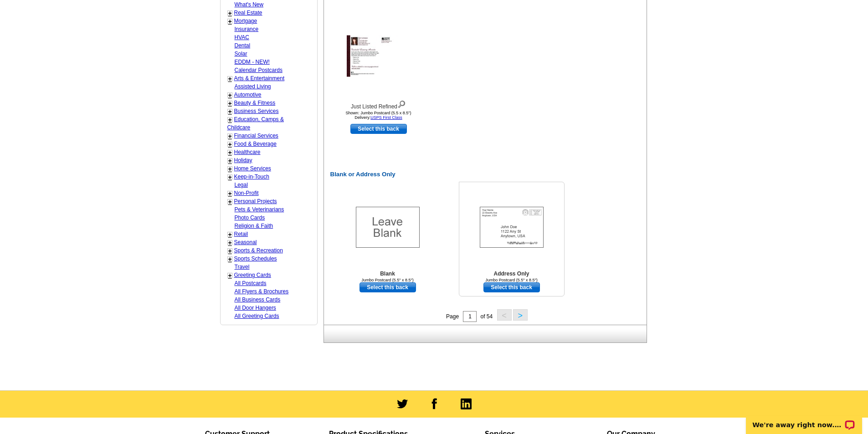 The width and height of the screenshot is (868, 434). Describe the element at coordinates (257, 316) in the screenshot. I see `a: All Greeting Cards` at that location.